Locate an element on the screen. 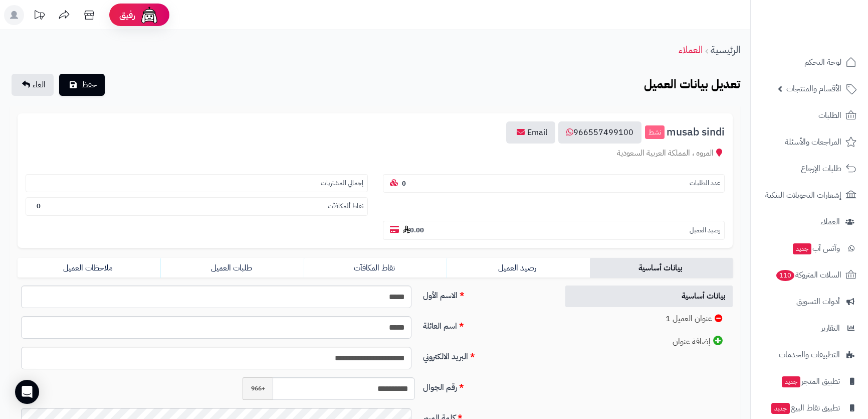 This screenshot has width=868, height=419. span: حفظ is located at coordinates (89, 85).